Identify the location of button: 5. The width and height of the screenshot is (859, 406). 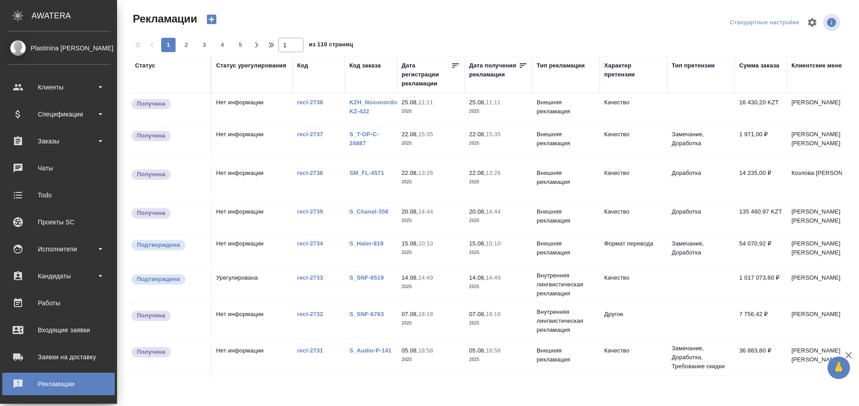
(240, 45).